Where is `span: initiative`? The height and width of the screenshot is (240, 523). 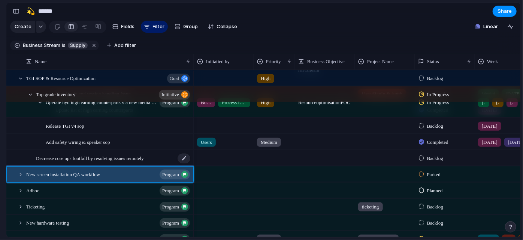 span: initiative is located at coordinates (170, 94).